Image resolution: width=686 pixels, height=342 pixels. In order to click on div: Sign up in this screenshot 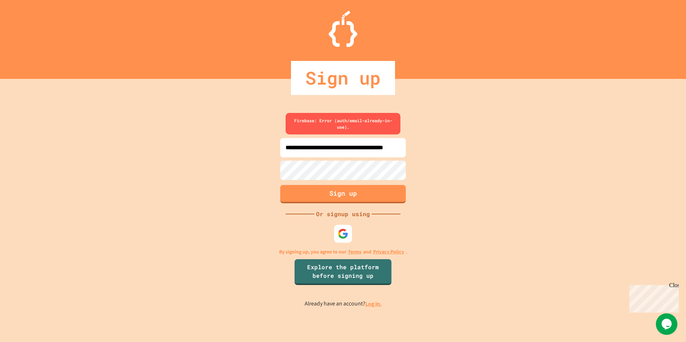, I will do `click(343, 78)`.